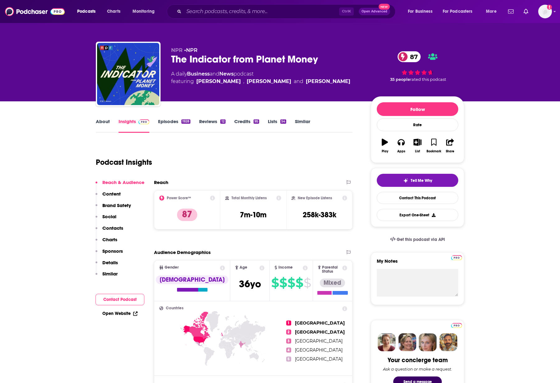 The image size is (560, 383). Describe the element at coordinates (385, 146) in the screenshot. I see `button: Play` at that location.